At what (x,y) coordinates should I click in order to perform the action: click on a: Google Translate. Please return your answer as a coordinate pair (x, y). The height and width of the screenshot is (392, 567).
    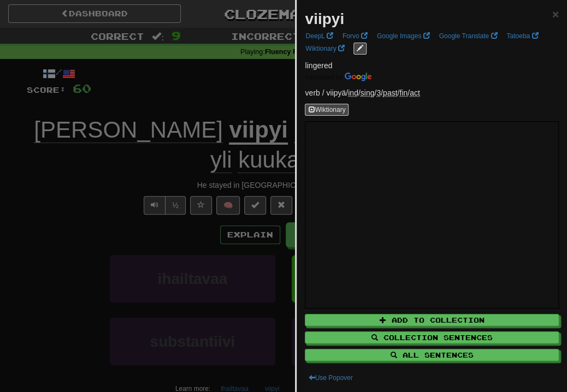
    Looking at the image, I should click on (467, 36).